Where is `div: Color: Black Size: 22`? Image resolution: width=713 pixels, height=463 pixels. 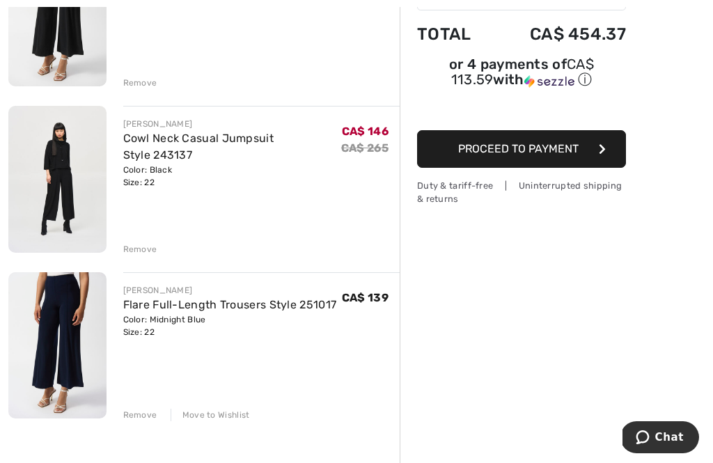
div: Color: Black Size: 22 is located at coordinates (232, 176).